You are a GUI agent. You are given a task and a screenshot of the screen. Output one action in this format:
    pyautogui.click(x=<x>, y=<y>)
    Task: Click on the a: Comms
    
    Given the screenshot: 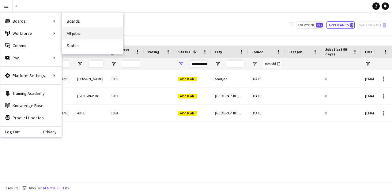 What is the action you would take?
    pyautogui.click(x=31, y=46)
    